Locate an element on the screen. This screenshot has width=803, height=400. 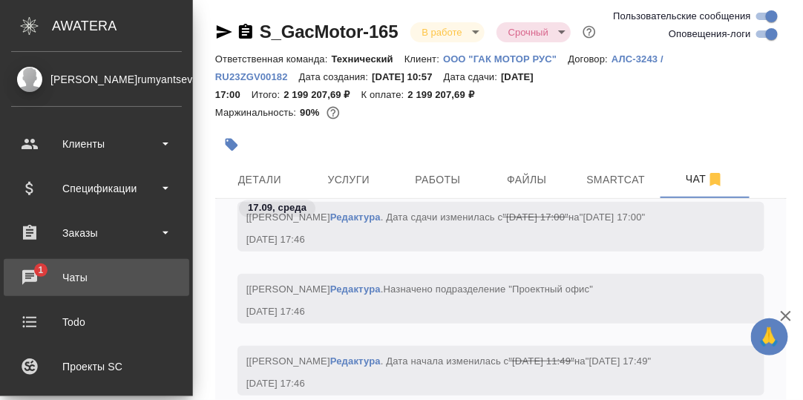
a: S_GacMotor-165 is located at coordinates (329, 31).